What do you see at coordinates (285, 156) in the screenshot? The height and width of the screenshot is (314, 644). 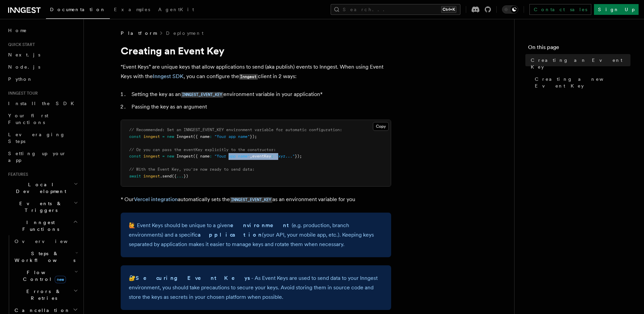 I see `span: "xyz..."` at bounding box center [285, 156].